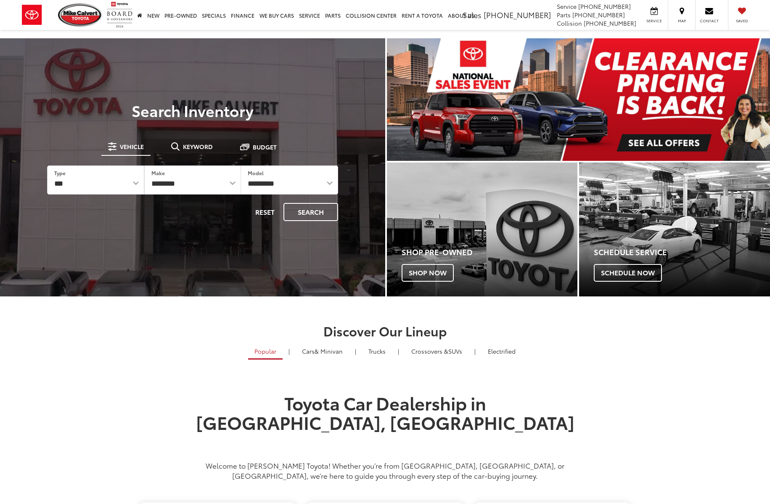  What do you see at coordinates (570, 23) in the screenshot?
I see `span: Collision` at bounding box center [570, 23].